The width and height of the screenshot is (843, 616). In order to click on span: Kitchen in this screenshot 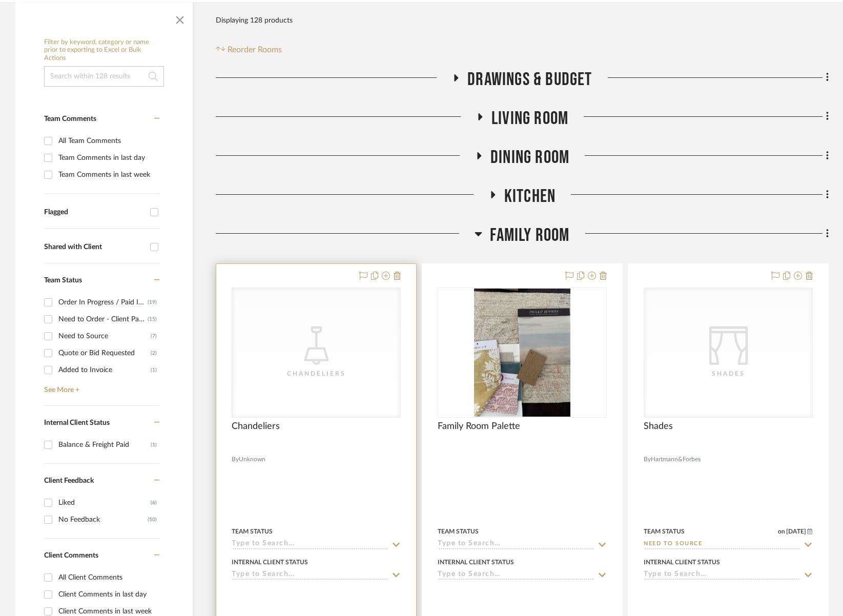, I will do `click(530, 196)`.